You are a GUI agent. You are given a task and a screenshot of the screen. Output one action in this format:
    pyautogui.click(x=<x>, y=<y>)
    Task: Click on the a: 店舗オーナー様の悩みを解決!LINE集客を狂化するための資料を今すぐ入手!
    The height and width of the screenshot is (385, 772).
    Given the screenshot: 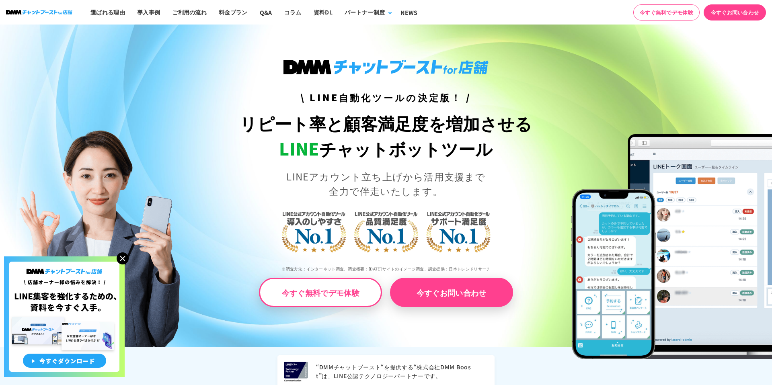 What is the action you would take?
    pyautogui.click(x=64, y=262)
    